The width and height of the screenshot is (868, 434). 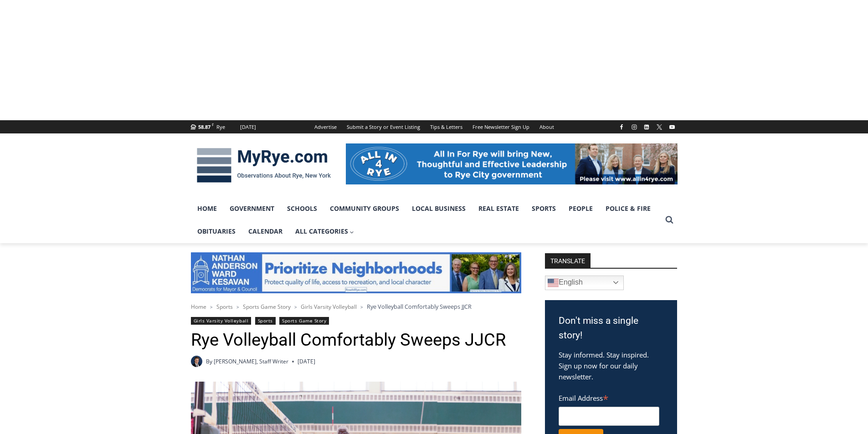 I want to click on span: Home, so click(x=198, y=307).